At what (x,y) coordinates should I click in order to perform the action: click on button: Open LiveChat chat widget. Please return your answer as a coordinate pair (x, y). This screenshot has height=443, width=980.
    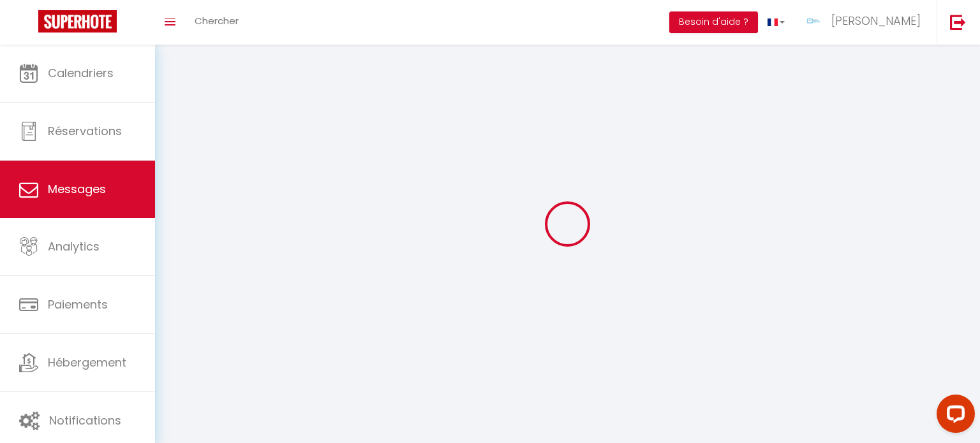
    Looking at the image, I should click on (29, 24).